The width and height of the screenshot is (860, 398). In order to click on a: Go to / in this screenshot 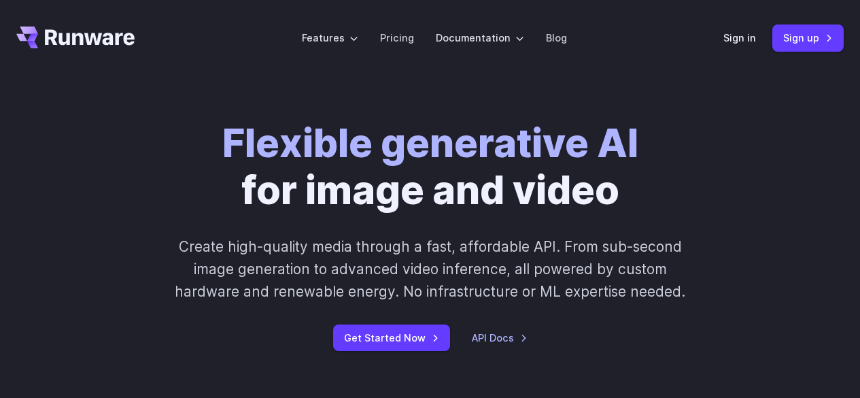, I will do `click(75, 37)`.